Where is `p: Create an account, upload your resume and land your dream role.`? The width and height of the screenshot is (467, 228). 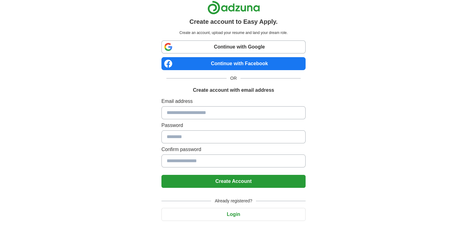
p: Create an account, upload your resume and land your dream role. is located at coordinates (233, 33).